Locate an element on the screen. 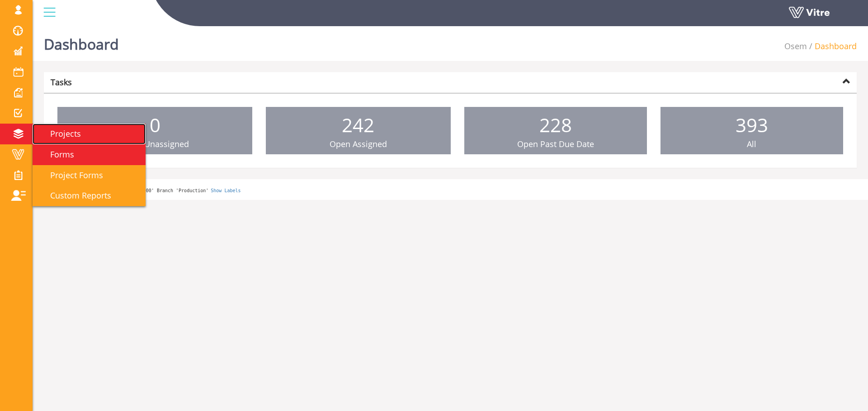  span: Open Unassigned is located at coordinates (155, 144).